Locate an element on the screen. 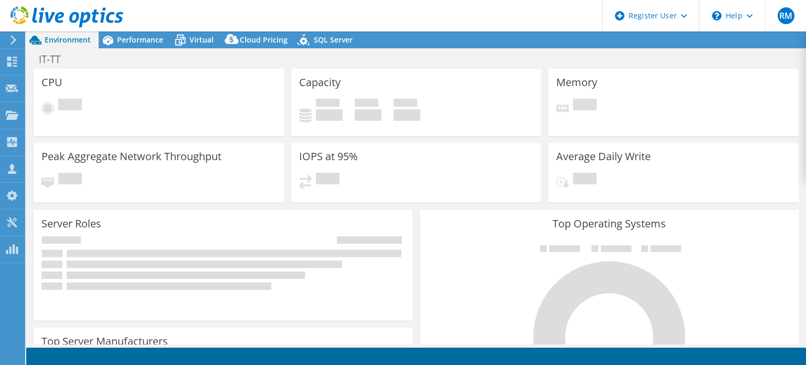  h3: Peak Aggregate Network Throughput is located at coordinates (131, 156).